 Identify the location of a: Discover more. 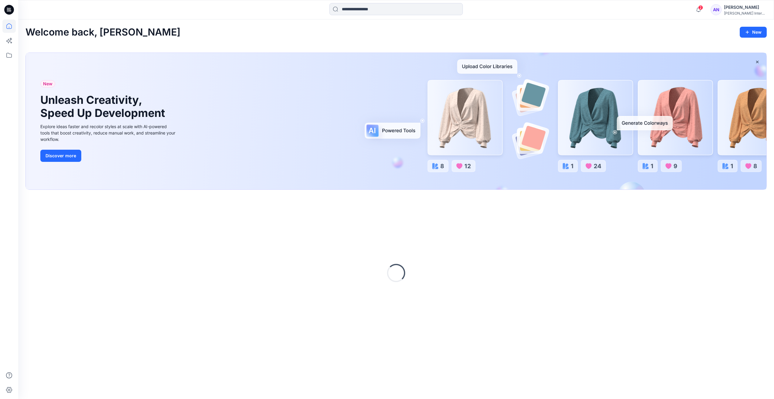
(109, 156).